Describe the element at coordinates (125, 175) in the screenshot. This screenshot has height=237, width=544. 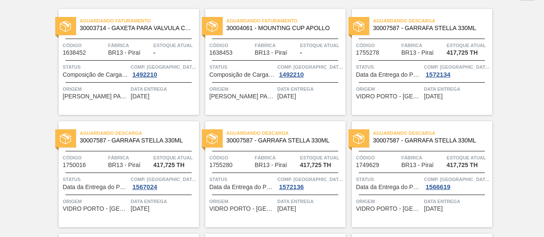
I see `a: statusAguardando Descarga30007587 - GARRAFA STELLA 330MLCódigo1750016FábricaBR13 - PiraíEstoque a...` at that location.